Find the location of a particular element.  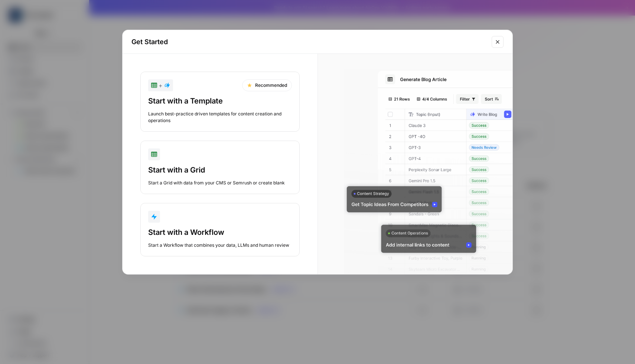

button: Start with a GridStart a Grid with data from your CMS or Semrush or create blank is located at coordinates (220, 167).